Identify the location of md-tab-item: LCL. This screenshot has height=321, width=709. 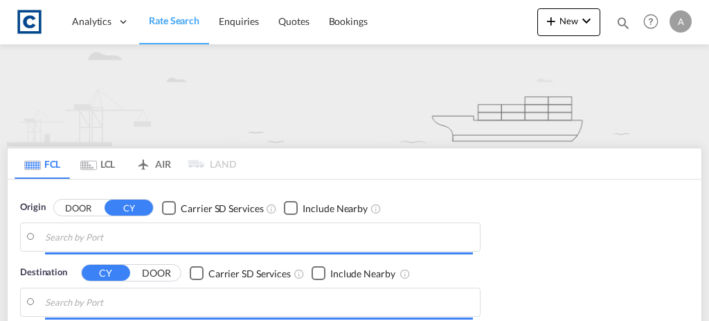
(98, 163).